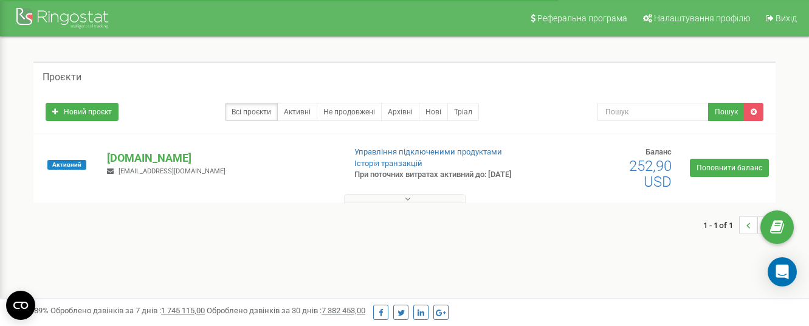  Describe the element at coordinates (433, 112) in the screenshot. I see `a: Нові` at that location.